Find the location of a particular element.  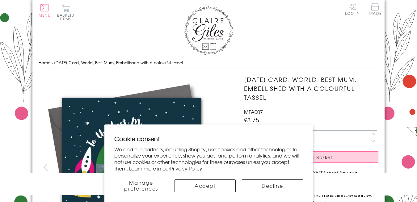

button: prev is located at coordinates (45, 167).